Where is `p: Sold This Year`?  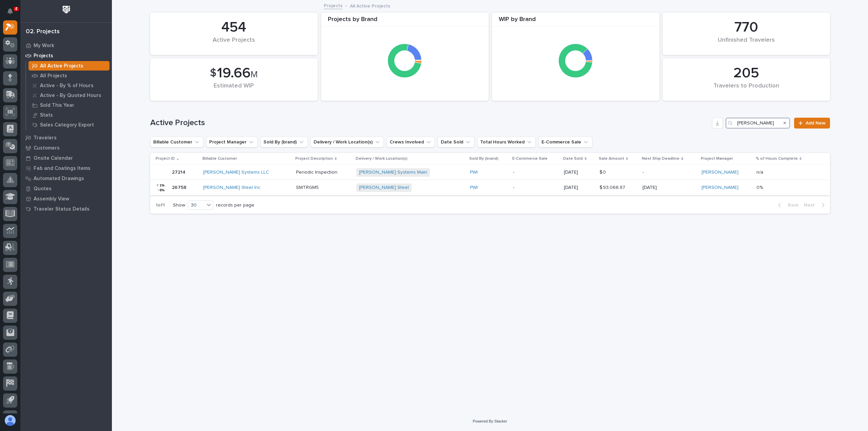
p: Sold This Year is located at coordinates (57, 105).